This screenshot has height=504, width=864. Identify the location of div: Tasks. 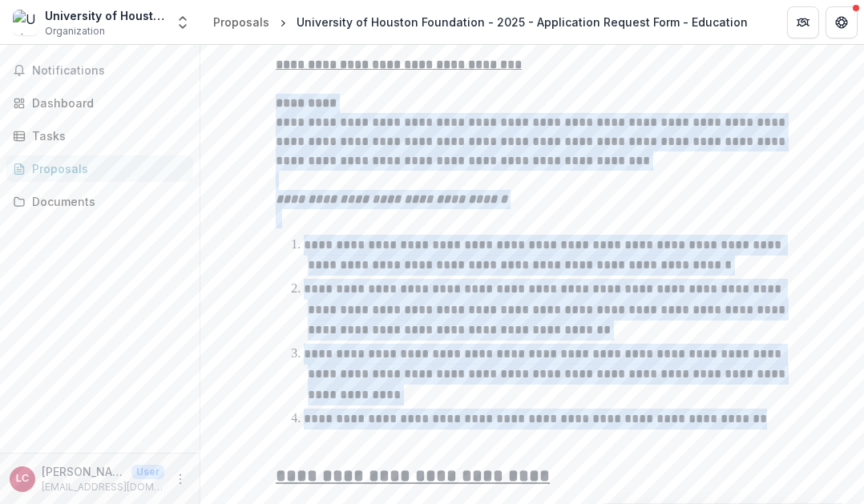
(106, 136).